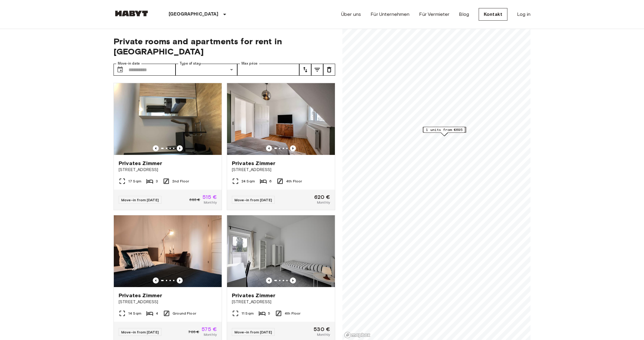 The width and height of the screenshot is (644, 340). I want to click on img: Marketing picture of unit DE-09-018-05M, so click(281, 251).